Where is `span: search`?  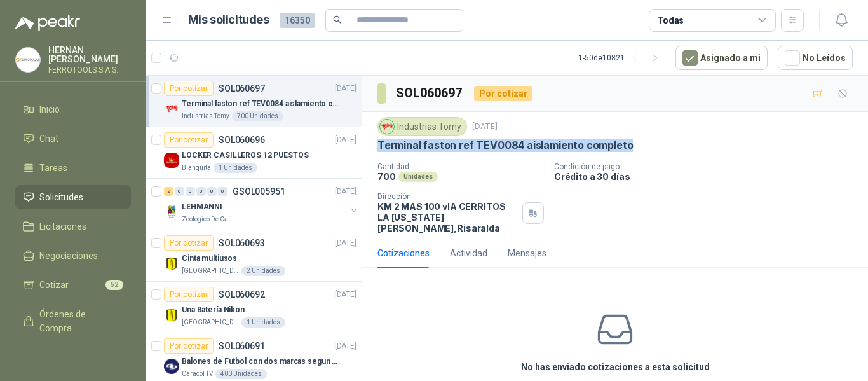
span: search is located at coordinates (337, 20).